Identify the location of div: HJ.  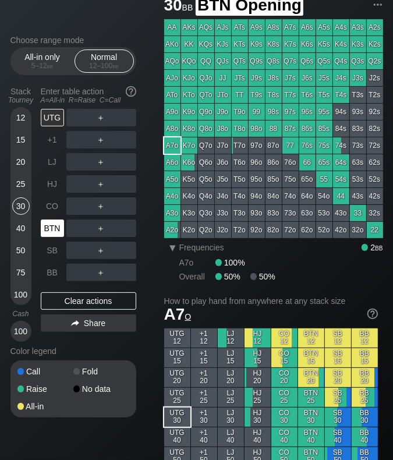
(52, 184).